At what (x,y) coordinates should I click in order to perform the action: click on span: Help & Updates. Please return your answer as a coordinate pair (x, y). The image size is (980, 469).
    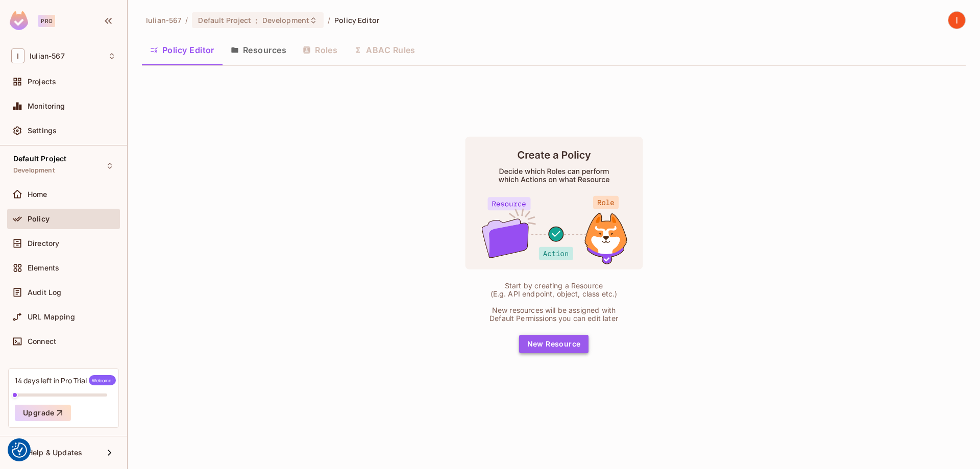
    Looking at the image, I should click on (55, 453).